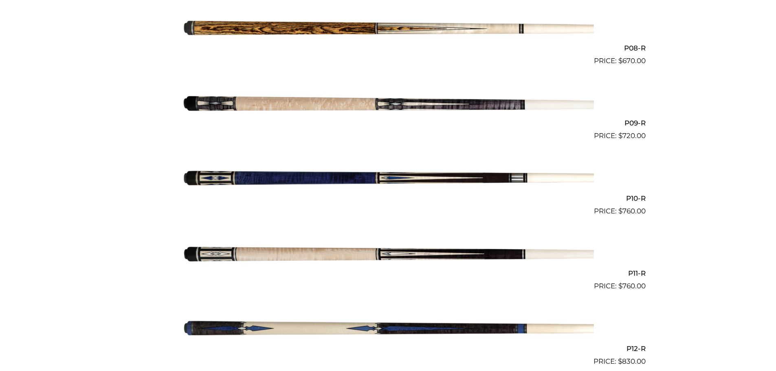 The image size is (776, 371). Describe the element at coordinates (388, 180) in the screenshot. I see `a: P10-R $760.00` at that location.